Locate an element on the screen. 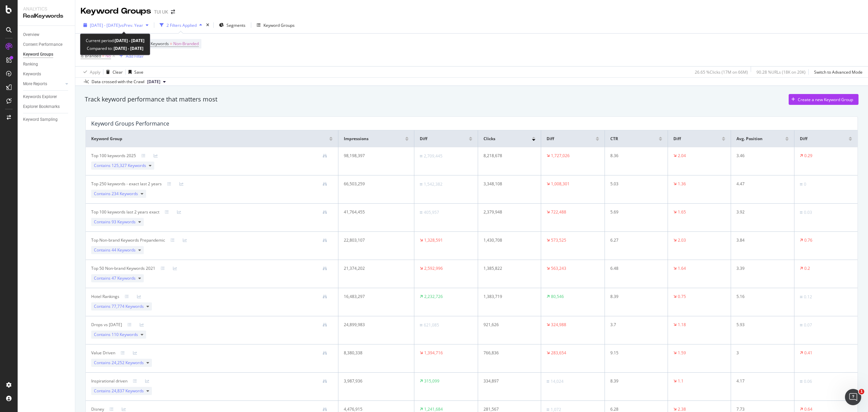 The width and height of the screenshot is (868, 412). div: Apply is located at coordinates (95, 72).